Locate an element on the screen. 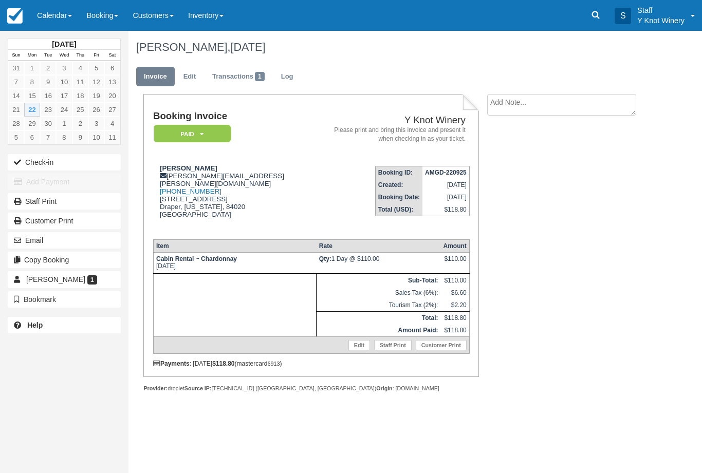  button: Copy Booking is located at coordinates (64, 260).